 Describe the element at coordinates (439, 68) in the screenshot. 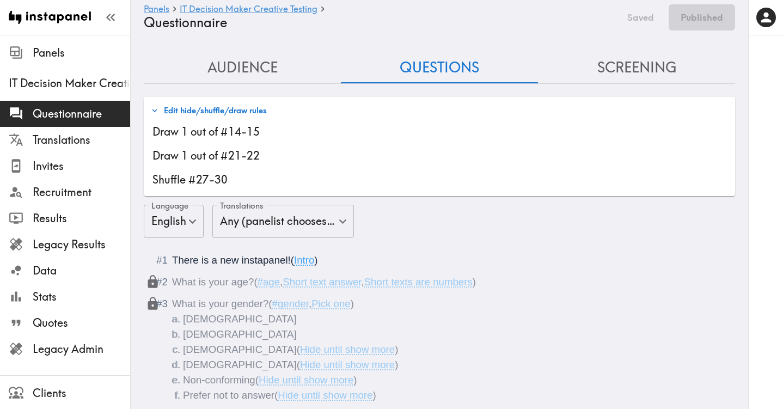

I see `button: Questions` at that location.